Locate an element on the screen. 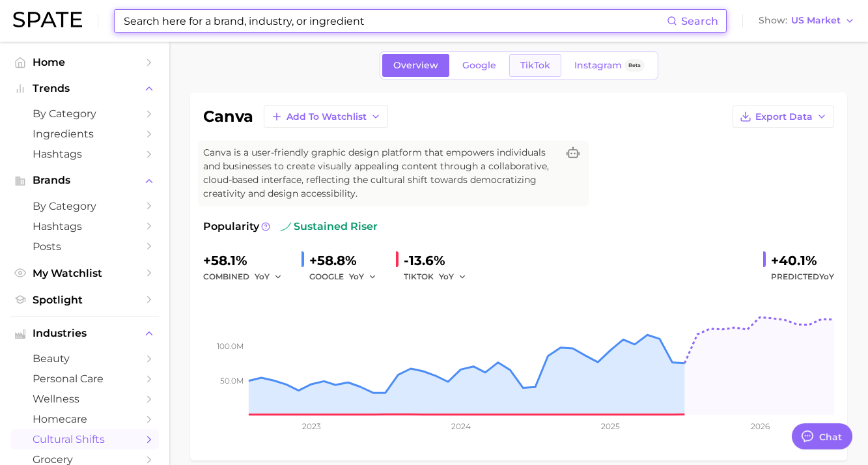  tspan: 2026 is located at coordinates (760, 426).